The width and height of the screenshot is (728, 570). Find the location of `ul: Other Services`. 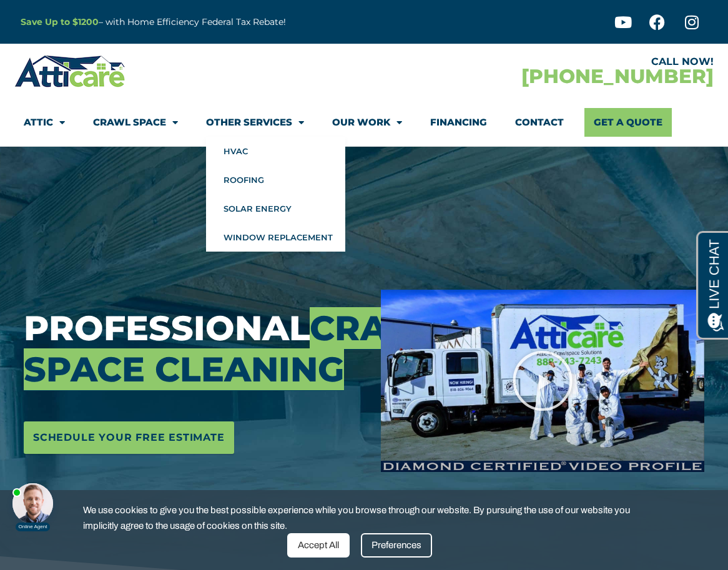

ul: Other Services is located at coordinates (275, 194).